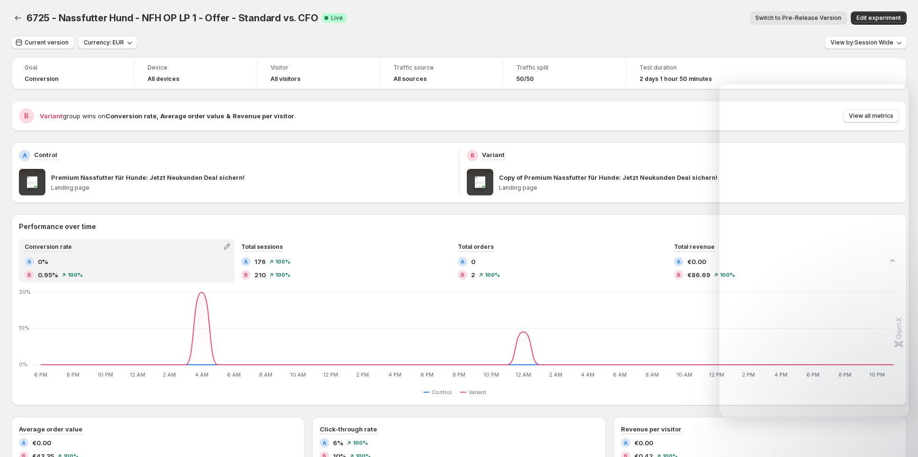 Image resolution: width=918 pixels, height=457 pixels. What do you see at coordinates (260, 275) in the screenshot?
I see `span: 210` at bounding box center [260, 275].